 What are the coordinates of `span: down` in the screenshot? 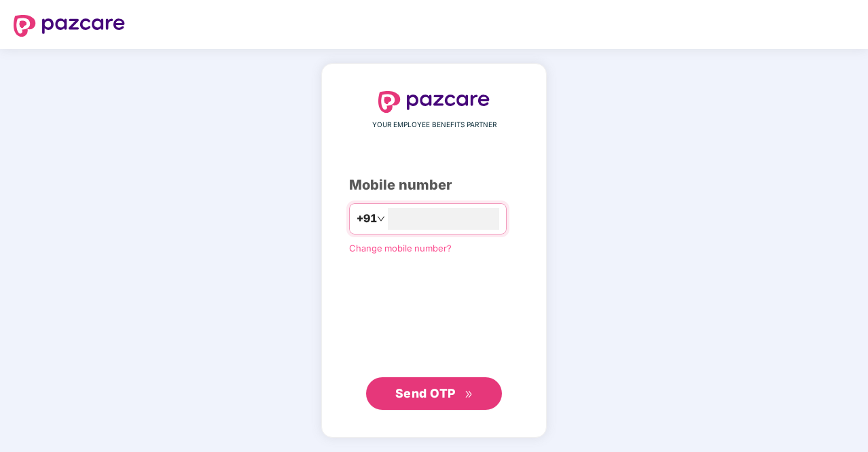 It's located at (381, 219).